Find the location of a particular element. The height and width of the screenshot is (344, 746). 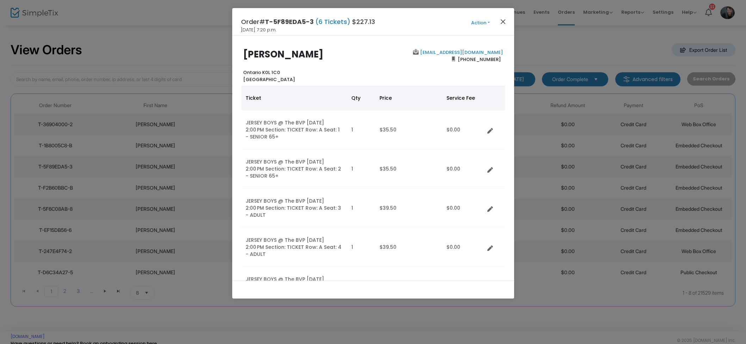

button: Close is located at coordinates (503, 21).